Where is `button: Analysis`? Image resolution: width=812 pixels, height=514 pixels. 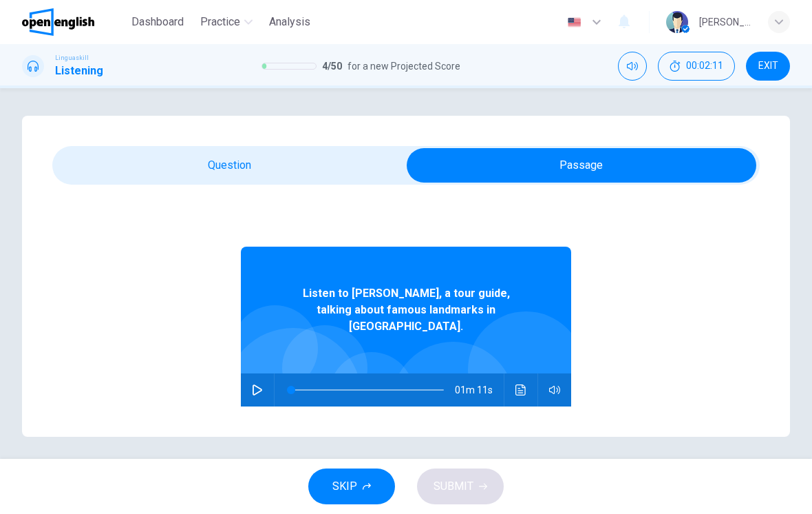
button: Analysis is located at coordinates (290, 22).